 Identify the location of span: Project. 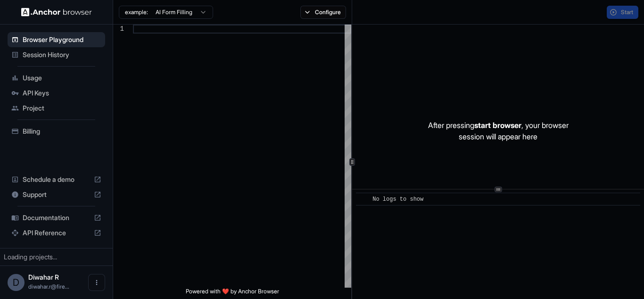
(62, 108).